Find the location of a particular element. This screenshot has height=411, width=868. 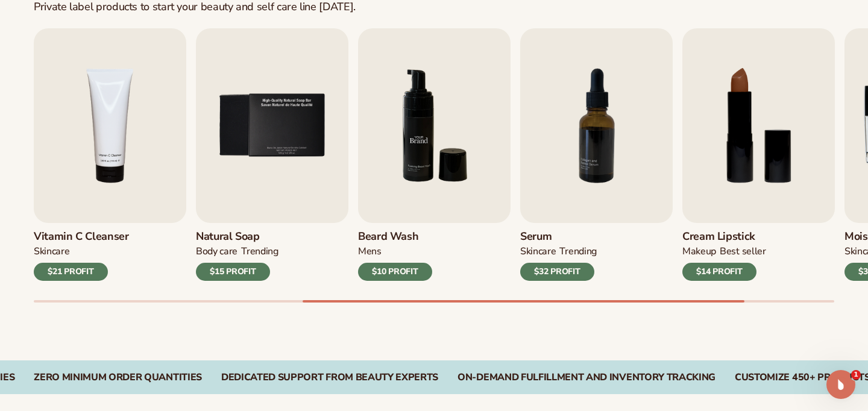

a: 7 / 9 is located at coordinates (596, 155).